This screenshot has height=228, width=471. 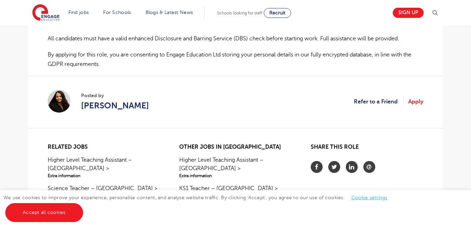 I want to click on p: By applying for this role, you are consenting to Engage Education Ltd storing your personal detai..., so click(x=235, y=59).